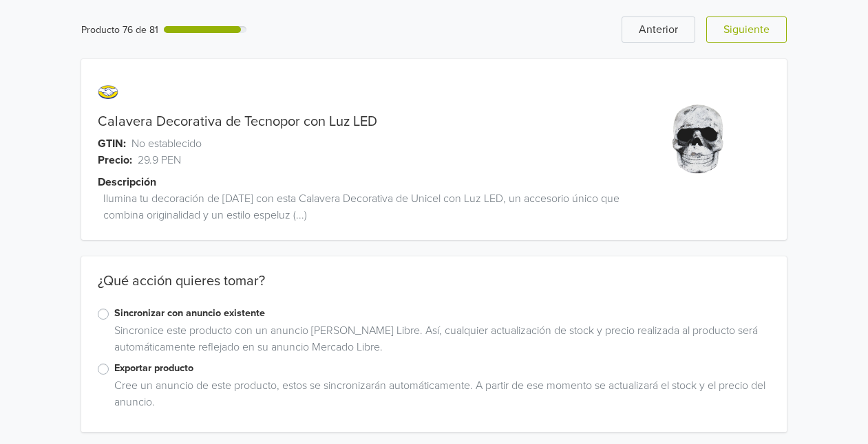 The height and width of the screenshot is (444, 868). Describe the element at coordinates (658, 30) in the screenshot. I see `button: Anterior` at that location.